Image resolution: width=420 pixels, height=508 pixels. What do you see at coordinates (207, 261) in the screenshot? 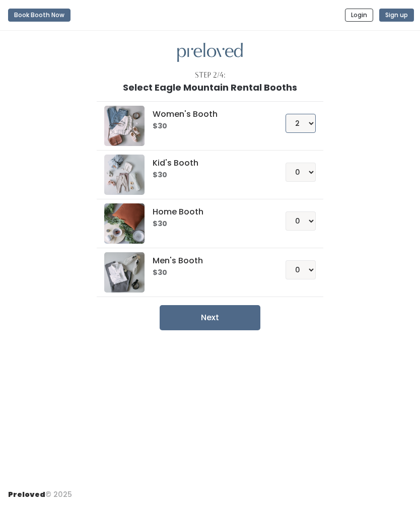
I see `h5: Men's Booth` at bounding box center [207, 261].